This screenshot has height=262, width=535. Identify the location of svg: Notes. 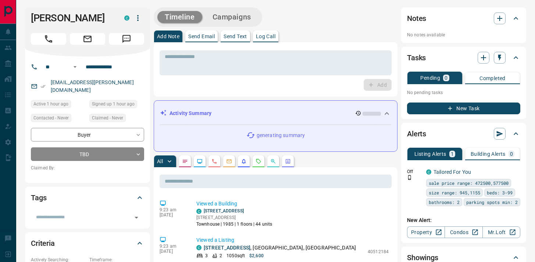
(185, 161).